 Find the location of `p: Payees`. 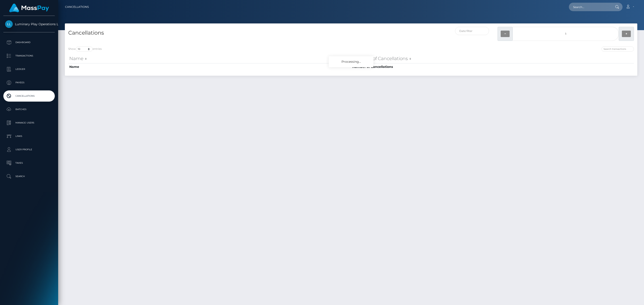

p: Payees is located at coordinates (29, 82).